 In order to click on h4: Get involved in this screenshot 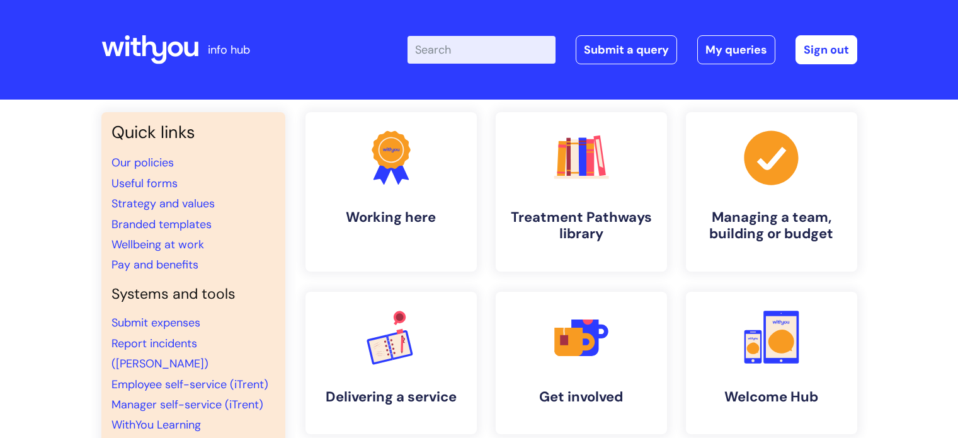, I will do `click(581, 397)`.